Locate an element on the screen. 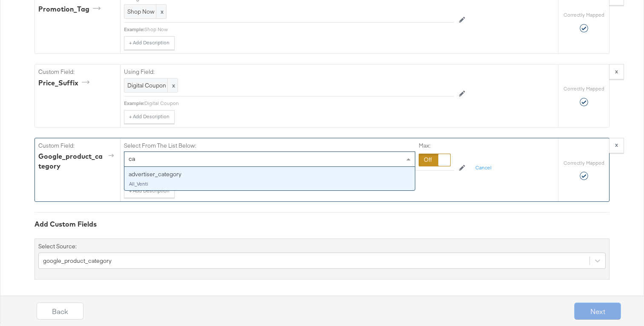 This screenshot has width=644, height=326. button: Back is located at coordinates (60, 311).